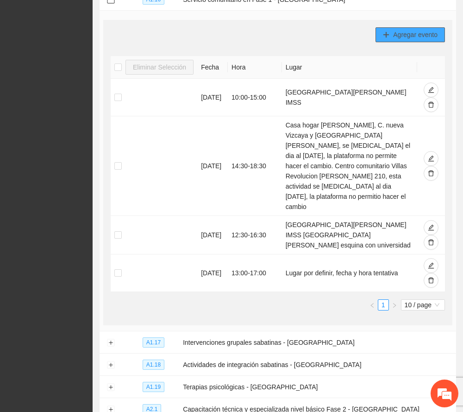  I want to click on td: 14:30 - 18:30, so click(255, 166).